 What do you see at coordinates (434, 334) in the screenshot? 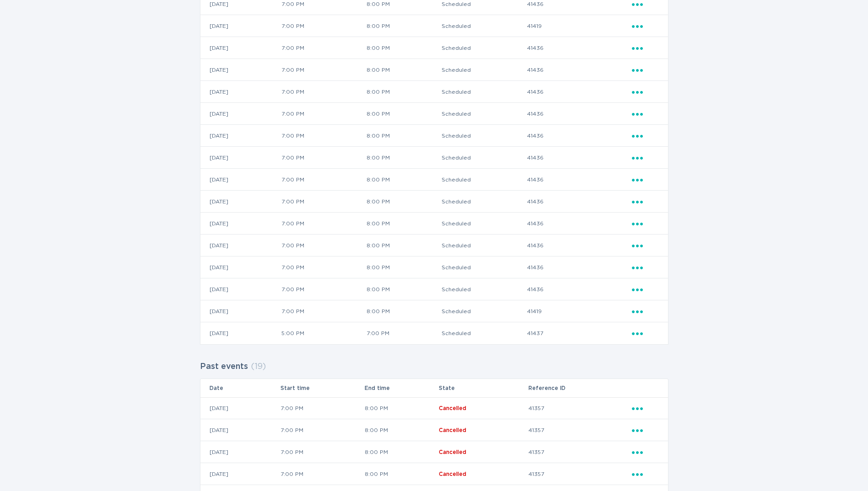
I see `tr: 964420ed02d84348abb3c09a60d32a9d` at bounding box center [434, 334].